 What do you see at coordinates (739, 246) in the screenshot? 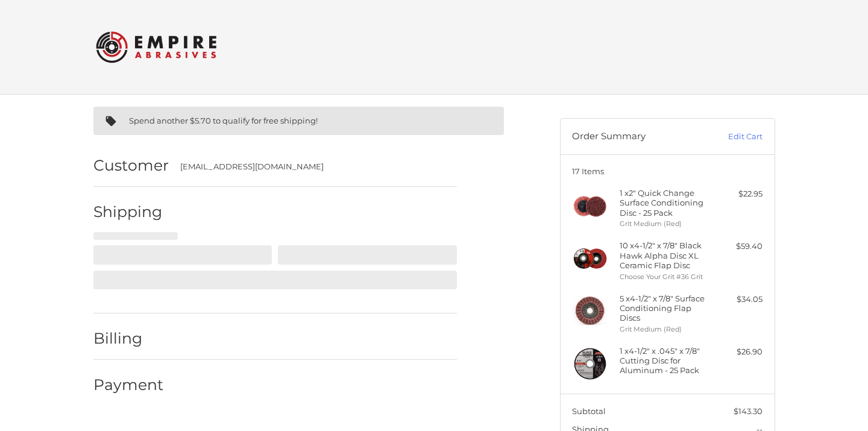
I see `div: $59.40` at bounding box center [739, 246].